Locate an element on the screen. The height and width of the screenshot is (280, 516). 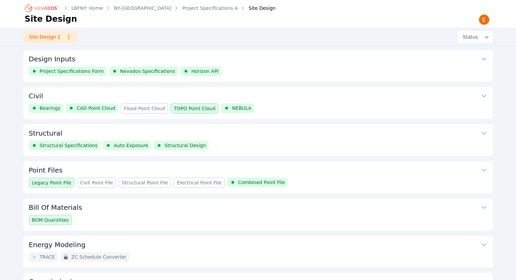
button: Bill Of Materials is located at coordinates (258, 207).